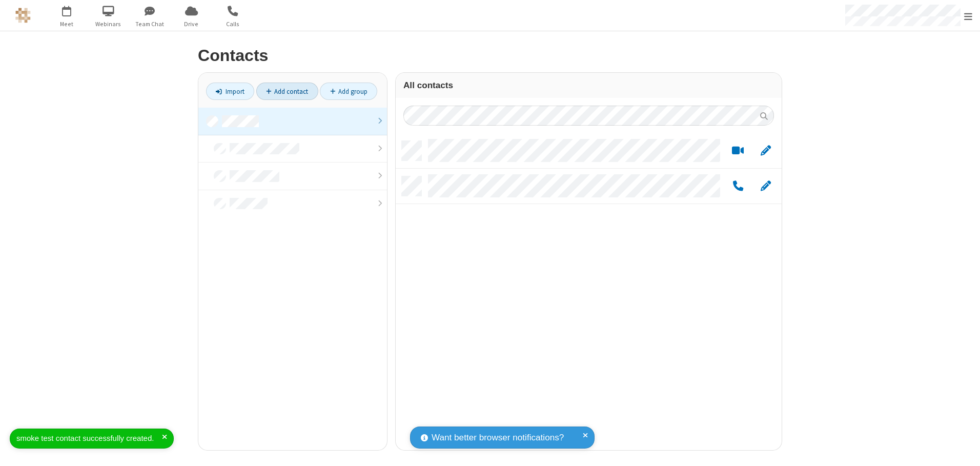  What do you see at coordinates (67, 24) in the screenshot?
I see `span: Meet` at bounding box center [67, 24].